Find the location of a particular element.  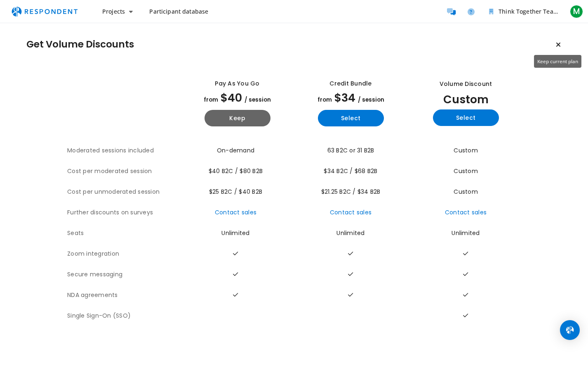

button: Keep current yearly payg plan is located at coordinates (238, 118).